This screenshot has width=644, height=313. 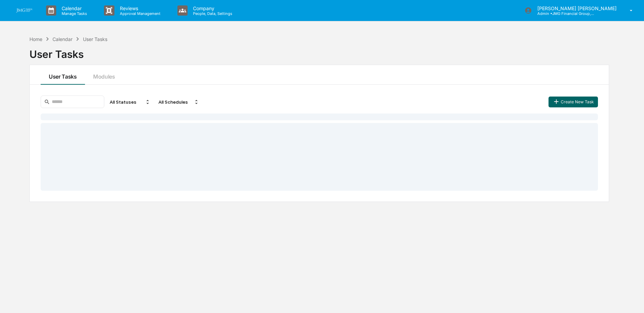 I want to click on p: Approval Management, so click(x=139, y=14).